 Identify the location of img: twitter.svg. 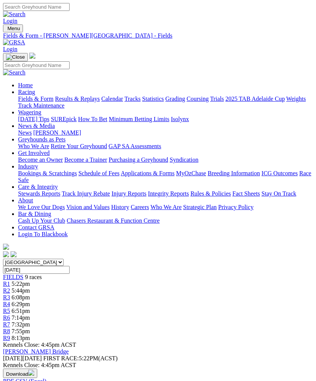
(14, 254).